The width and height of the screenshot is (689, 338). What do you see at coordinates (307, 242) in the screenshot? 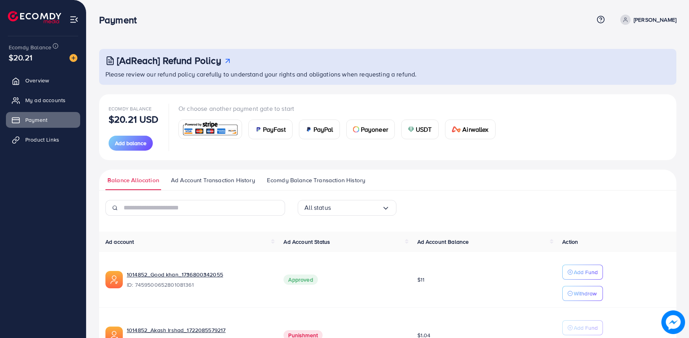
I see `span: Ad Account Status` at bounding box center [307, 242].